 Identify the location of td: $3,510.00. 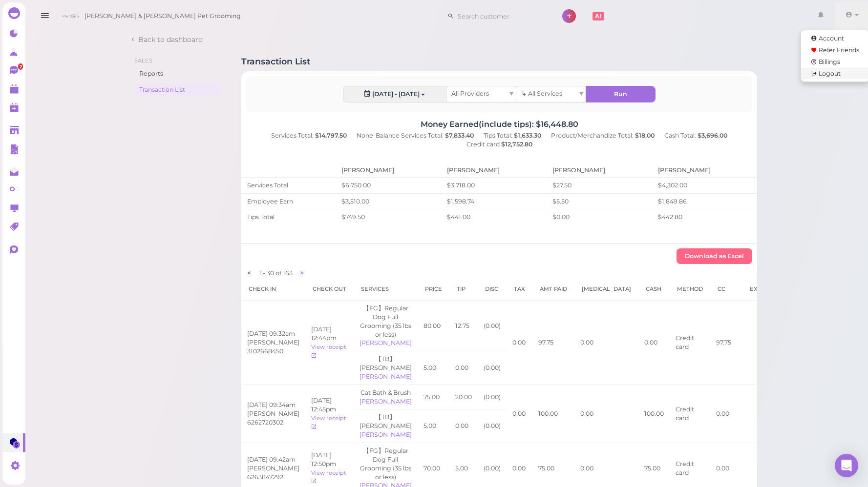
(389, 201).